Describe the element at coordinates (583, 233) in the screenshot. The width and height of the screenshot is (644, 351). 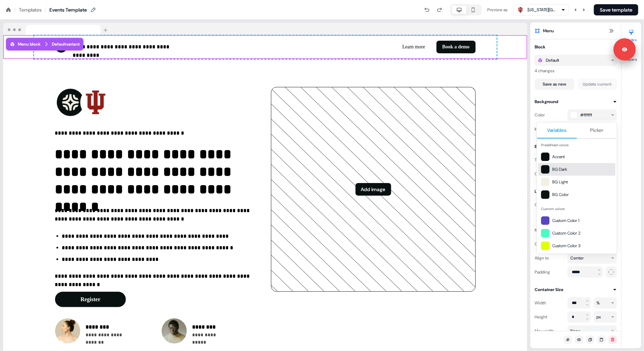
I see `span: Custom Color 2` at that location.